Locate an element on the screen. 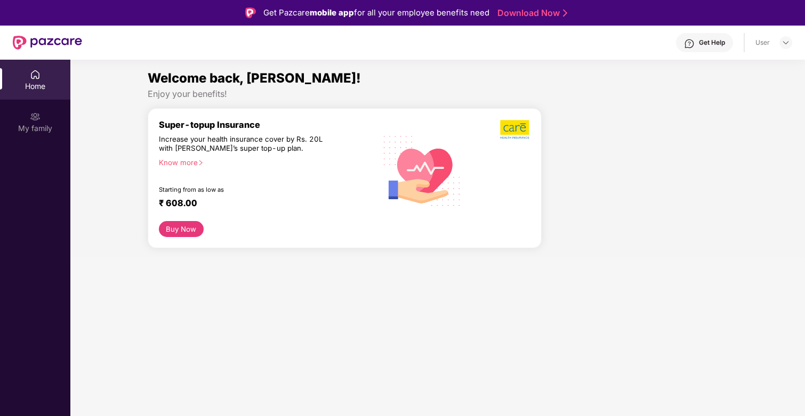  div: Get Pazcare for all your employee benefits need is located at coordinates (376, 13).